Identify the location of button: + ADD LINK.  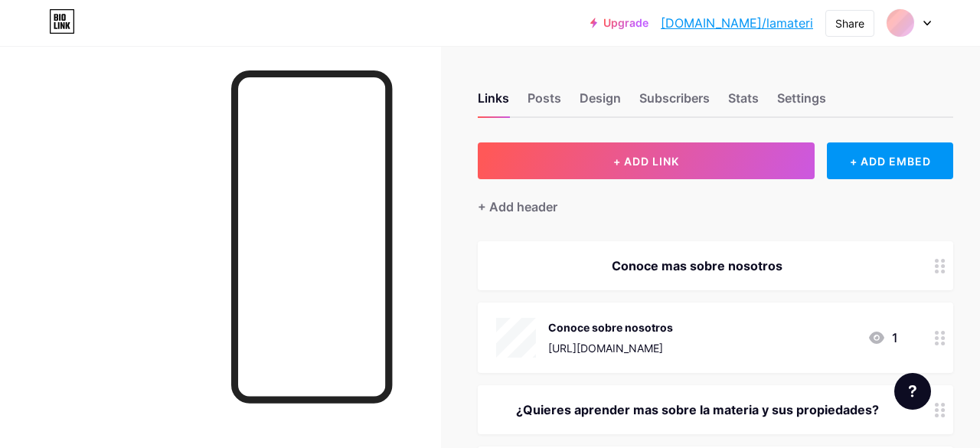
(646, 161).